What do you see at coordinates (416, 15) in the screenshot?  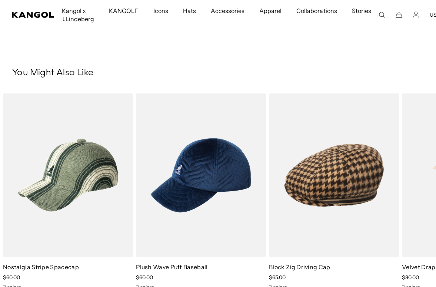 I see `a: Account` at bounding box center [416, 15].